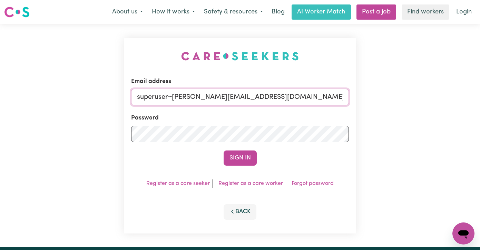  I want to click on a: Forgot password, so click(312, 184).